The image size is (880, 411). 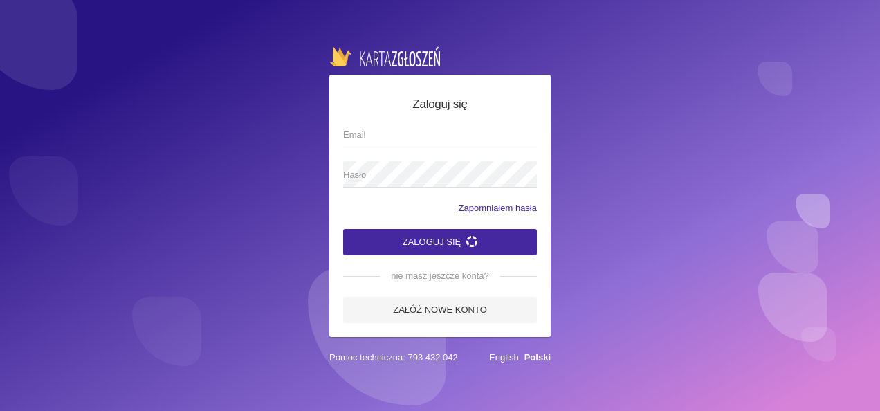 I want to click on input: EmailOpen Keeper Popup, so click(x=440, y=134).